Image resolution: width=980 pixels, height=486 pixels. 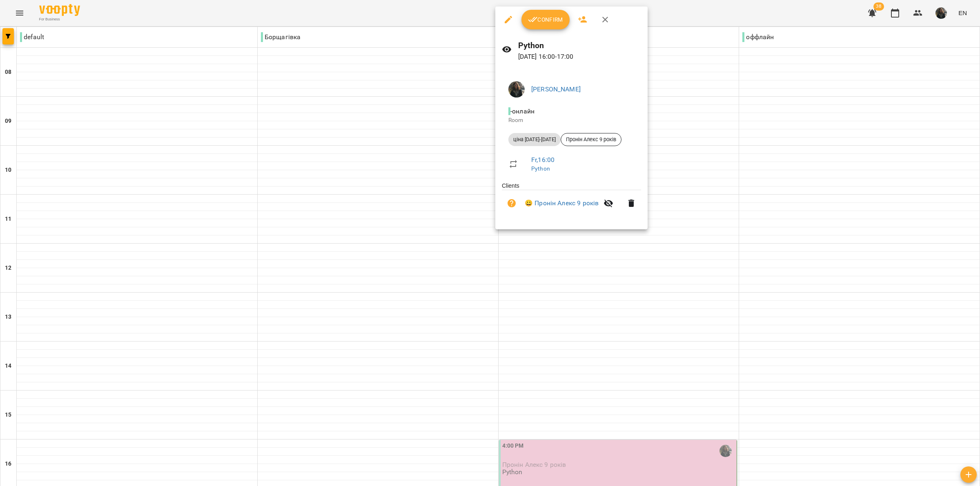 What do you see at coordinates (561, 203) in the screenshot?
I see `a: 😀 Пронін Алекс 9 років` at bounding box center [561, 203].